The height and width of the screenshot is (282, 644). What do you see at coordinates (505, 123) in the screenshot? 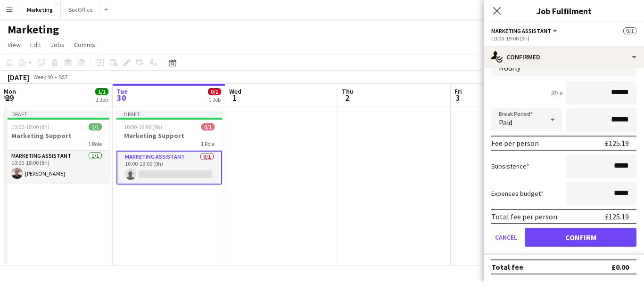
I see `span: Paid` at bounding box center [505, 123].